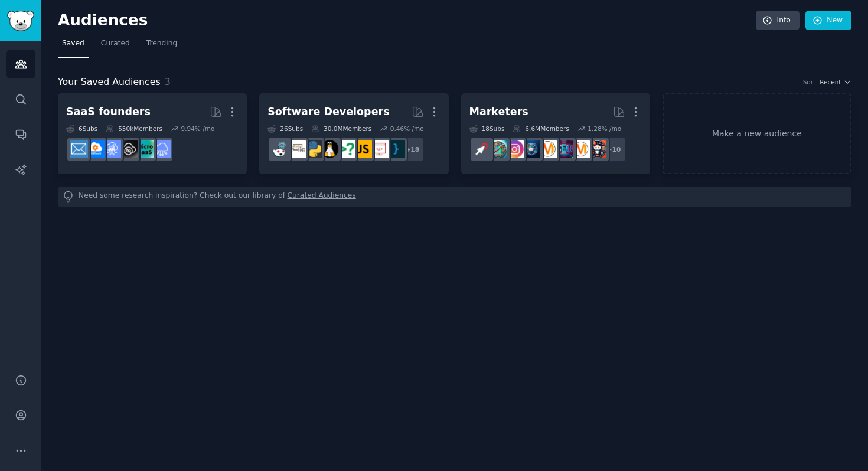 This screenshot has width=868, height=471. What do you see at coordinates (396, 149) in the screenshot?
I see `img: programming` at bounding box center [396, 149].